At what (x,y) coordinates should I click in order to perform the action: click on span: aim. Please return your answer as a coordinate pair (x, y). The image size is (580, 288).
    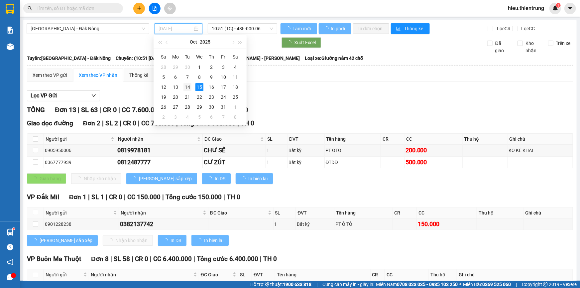
    Looking at the image, I should click on (170, 8).